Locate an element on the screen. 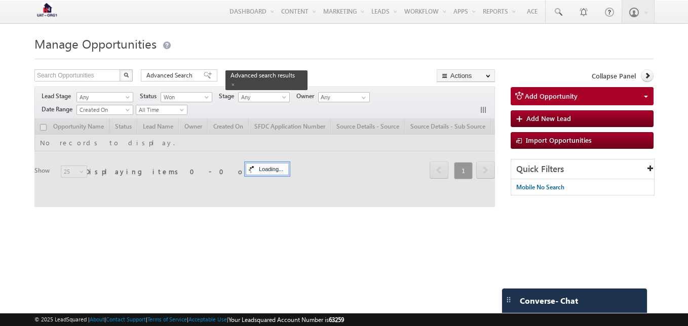 The height and width of the screenshot is (326, 688). span: Advanced search results is located at coordinates (262, 75).